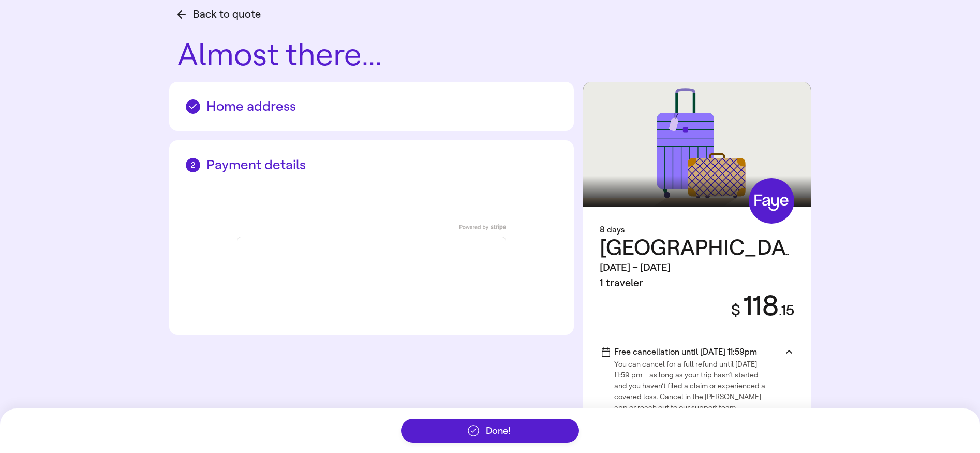 The image size is (980, 453). I want to click on h2: Home address, so click(371, 106).